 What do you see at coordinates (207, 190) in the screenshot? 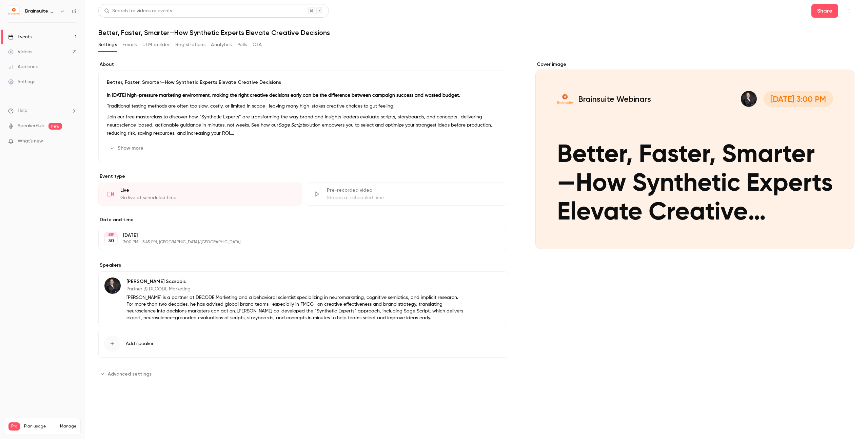
I see `div: Live` at bounding box center [207, 190].